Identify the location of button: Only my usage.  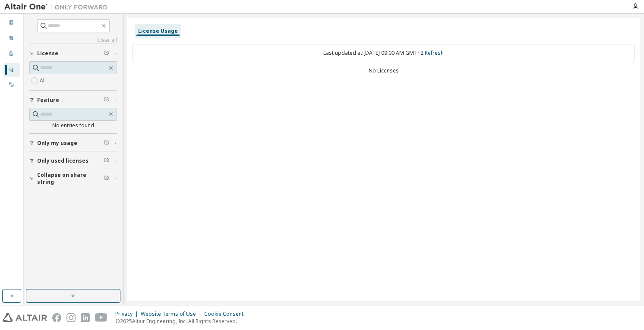
(73, 143).